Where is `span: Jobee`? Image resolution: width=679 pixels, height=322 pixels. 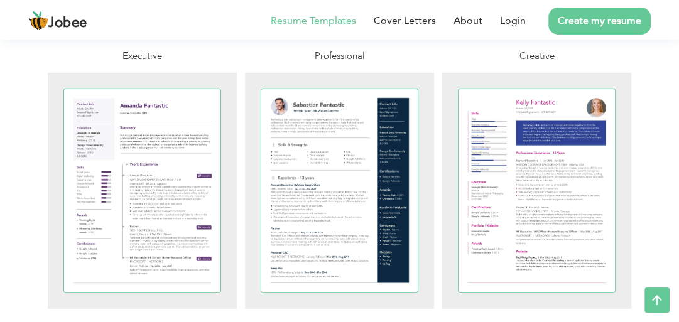 span: Jobee is located at coordinates (68, 23).